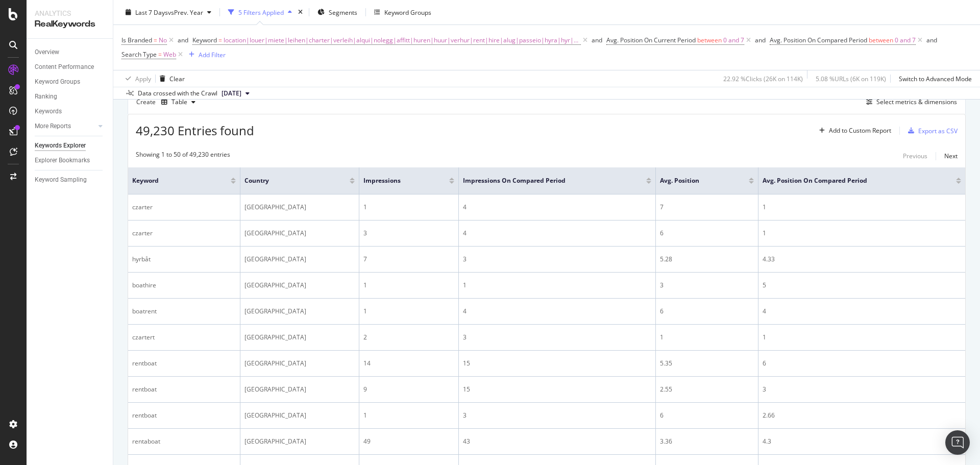 Image resolution: width=980 pixels, height=465 pixels. What do you see at coordinates (860, 131) in the screenshot?
I see `div: Add to Custom Report` at bounding box center [860, 131].